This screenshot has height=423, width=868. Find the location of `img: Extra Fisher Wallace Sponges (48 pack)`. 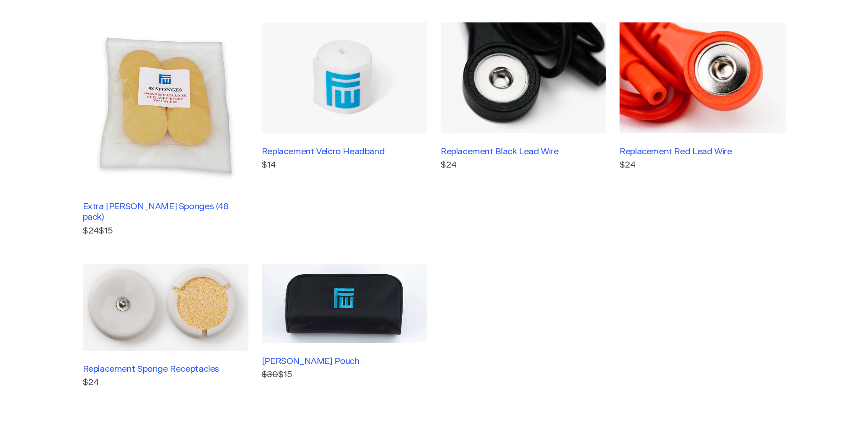

img: Extra Fisher Wallace Sponges (48 pack) is located at coordinates (166, 105).